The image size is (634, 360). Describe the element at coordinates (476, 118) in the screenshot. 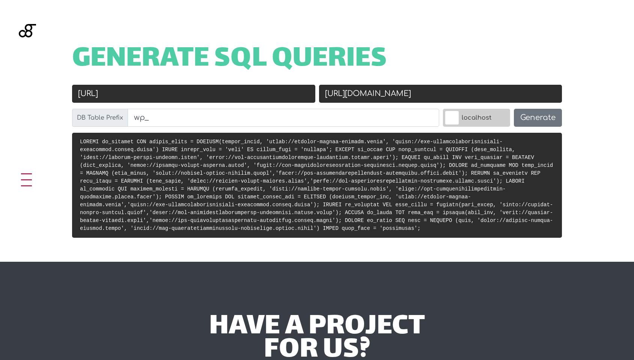

I see `label: localhost` at that location.